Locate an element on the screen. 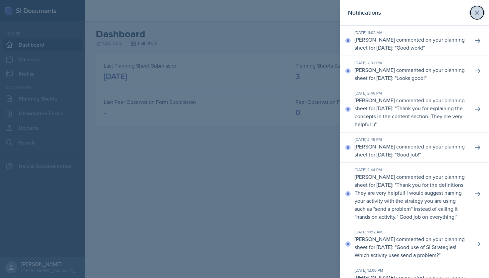 This screenshot has width=489, height=278. p: Good use of SI Strategies! Which activity uses send a problem? is located at coordinates (405, 251).